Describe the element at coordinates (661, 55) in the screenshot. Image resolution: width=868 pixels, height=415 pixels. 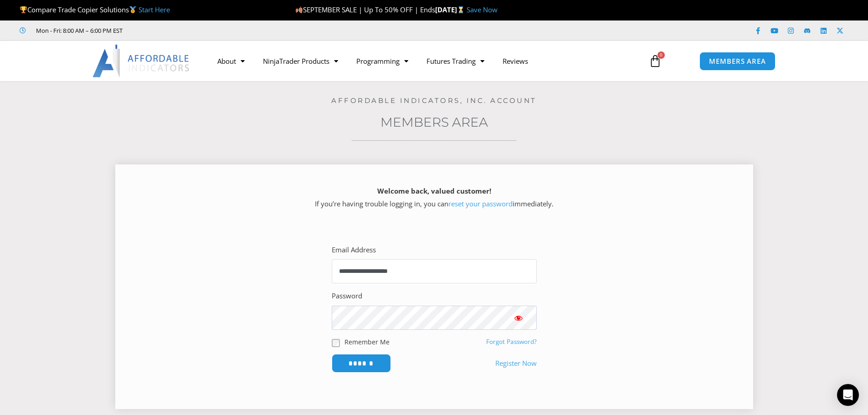
I see `span: 0` at that location.